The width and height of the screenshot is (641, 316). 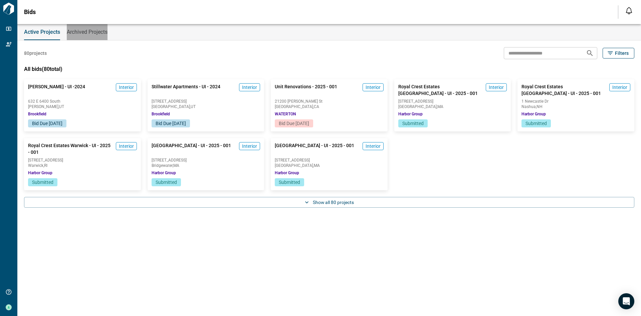 What do you see at coordinates (70, 149) in the screenshot?
I see `span: Royal Crest Estates Warwick - UI - 2025 - 001` at bounding box center [70, 149].